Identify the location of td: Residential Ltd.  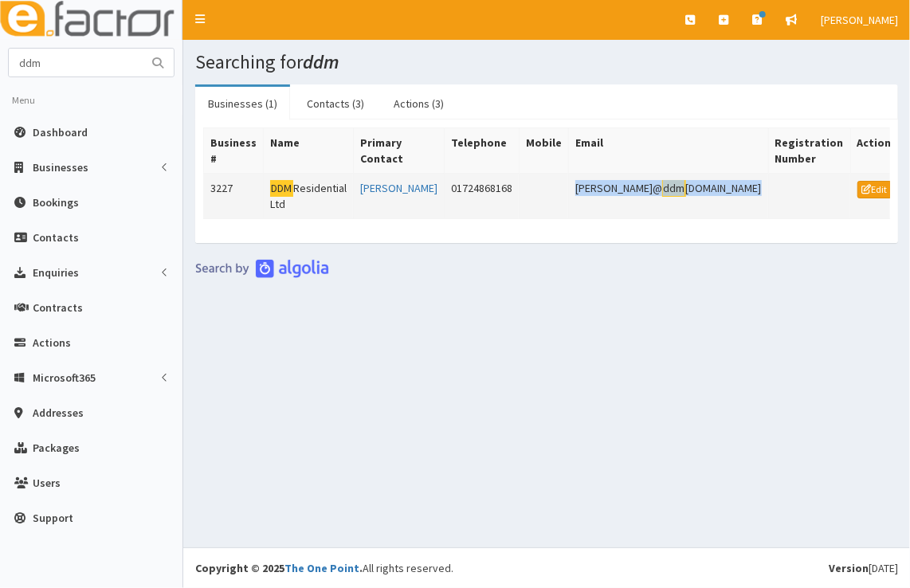
(308, 196).